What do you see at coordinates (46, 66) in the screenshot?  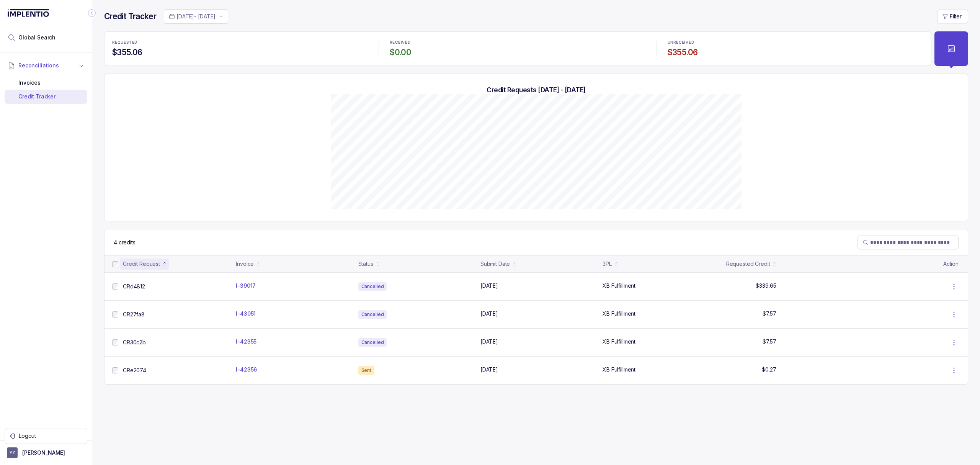 I see `button: Reconciliations` at bounding box center [46, 66].